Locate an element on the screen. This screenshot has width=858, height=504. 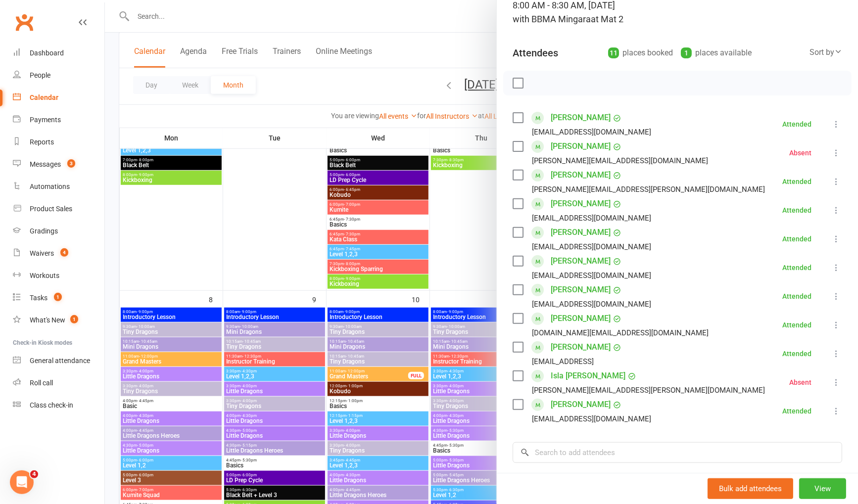
span: with BBMA Mingara is located at coordinates (552, 19).